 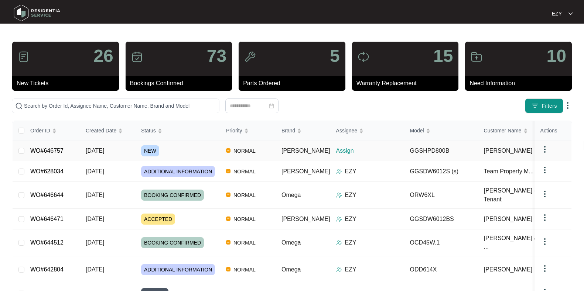 What do you see at coordinates (47, 219) in the screenshot?
I see `a: WO#646471` at bounding box center [47, 219].